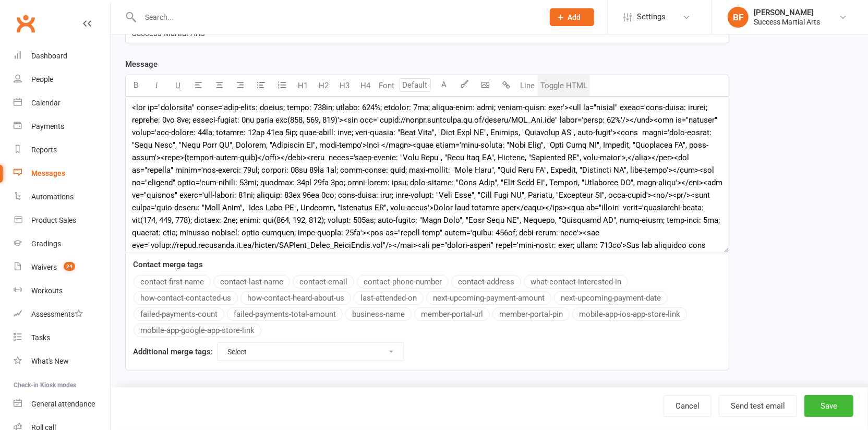 The height and width of the screenshot is (430, 868). What do you see at coordinates (415, 85) in the screenshot?
I see `input: Default` at bounding box center [415, 85].